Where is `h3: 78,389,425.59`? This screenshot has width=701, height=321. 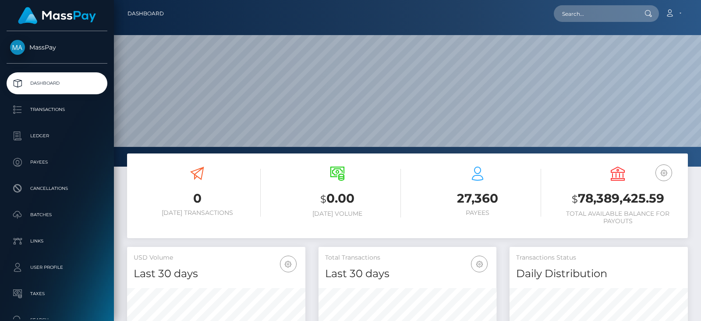 h3: 78,389,425.59 is located at coordinates (618, 199).